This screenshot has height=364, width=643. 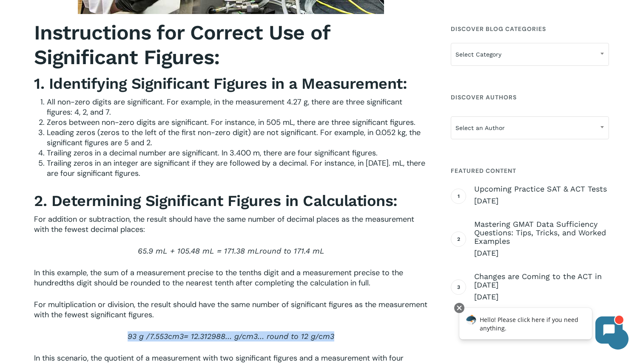 What do you see at coordinates (199, 250) in the screenshot?
I see `span: 65.9 mL + 105.48 mL = 171.38 mL` at bounding box center [199, 250].